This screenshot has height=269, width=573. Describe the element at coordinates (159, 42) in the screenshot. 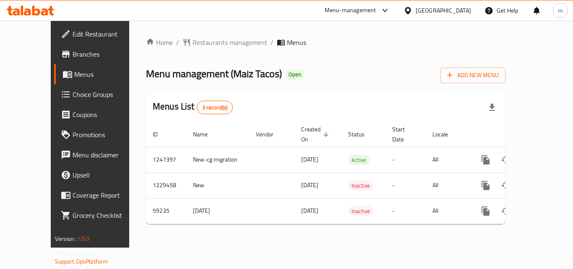

I see `a: Home` at that location.